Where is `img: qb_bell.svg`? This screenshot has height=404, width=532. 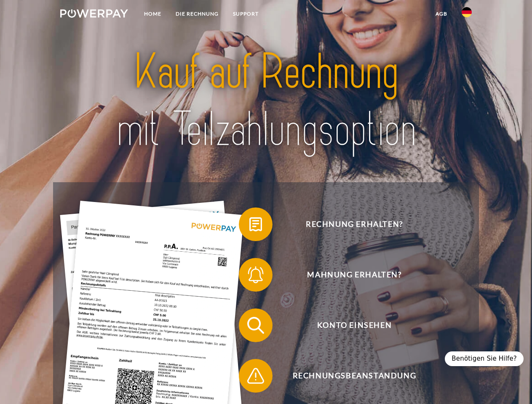
img: qb_bell.svg is located at coordinates (255, 275).